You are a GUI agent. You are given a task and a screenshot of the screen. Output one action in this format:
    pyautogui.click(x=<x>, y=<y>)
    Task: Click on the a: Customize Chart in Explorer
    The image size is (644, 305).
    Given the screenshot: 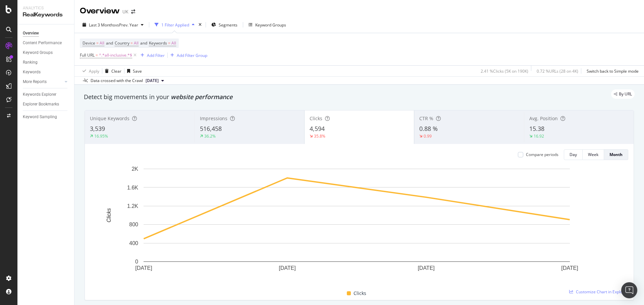 What is the action you would take?
    pyautogui.click(x=599, y=292)
    